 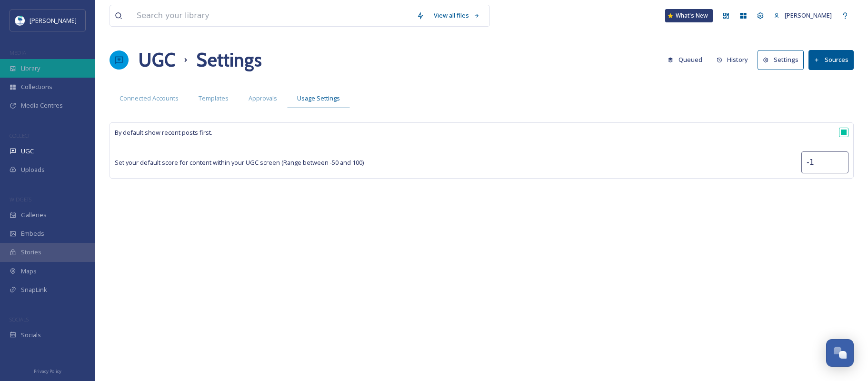 I want to click on a: History, so click(x=735, y=60).